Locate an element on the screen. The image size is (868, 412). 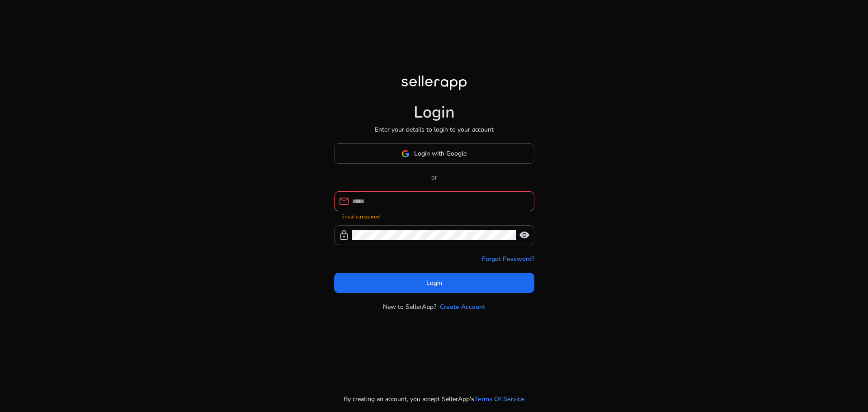
a: Terms Of Service is located at coordinates (499, 398).